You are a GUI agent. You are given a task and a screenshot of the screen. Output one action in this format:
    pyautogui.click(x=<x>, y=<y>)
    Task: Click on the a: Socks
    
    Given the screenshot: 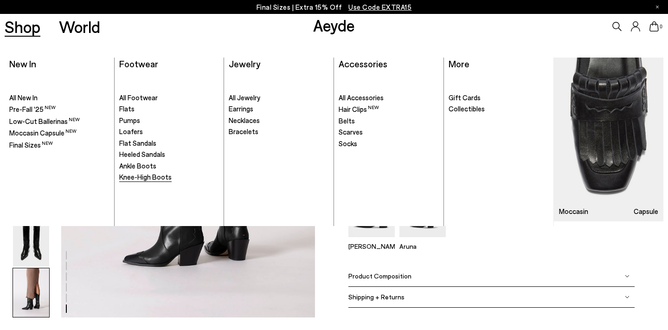 What is the action you would take?
    pyautogui.click(x=389, y=144)
    